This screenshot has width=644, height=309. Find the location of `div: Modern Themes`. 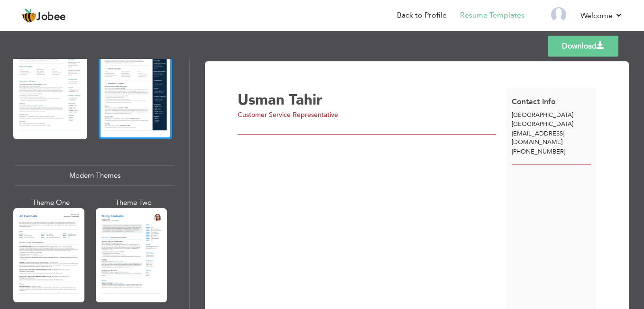

div: Modern Themes is located at coordinates (94, 175).